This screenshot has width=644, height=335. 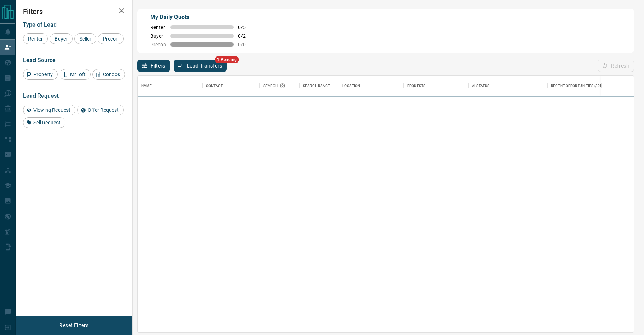 What do you see at coordinates (74, 325) in the screenshot?
I see `button: Reset Filters` at bounding box center [74, 325].